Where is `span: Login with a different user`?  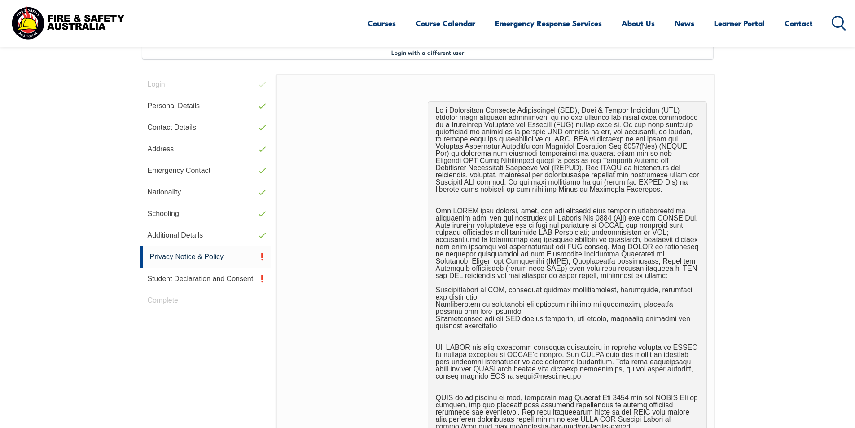
span: Login with a different user is located at coordinates (428, 52).